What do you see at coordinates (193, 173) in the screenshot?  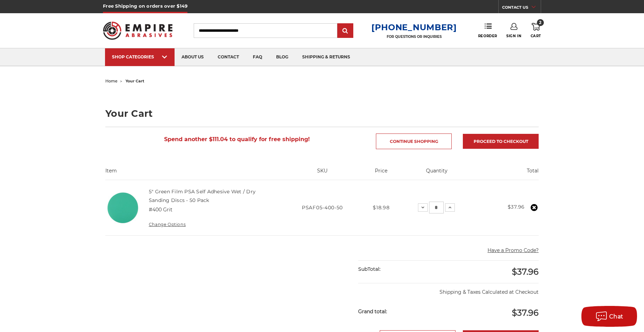 I see `th: Item` at bounding box center [193, 173].